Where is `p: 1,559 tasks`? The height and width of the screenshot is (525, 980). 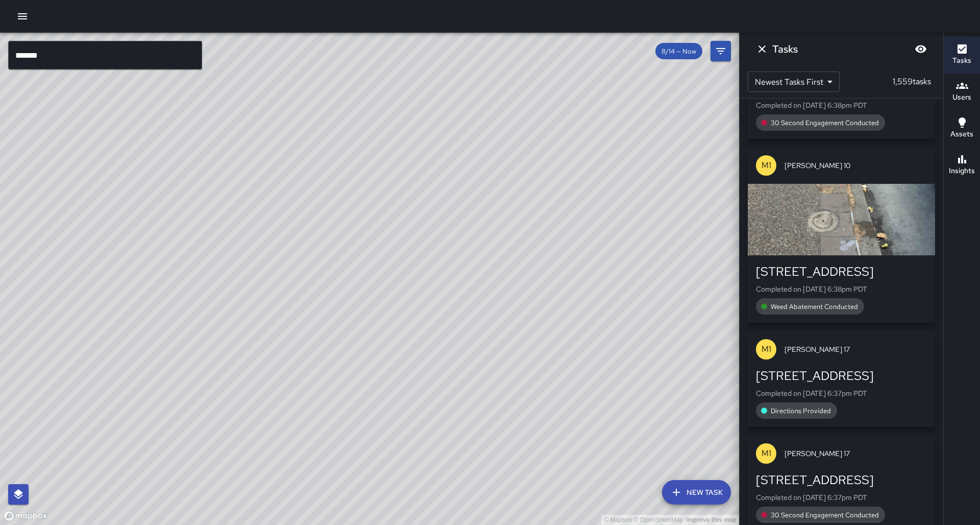 p: 1,559 tasks is located at coordinates (912, 82).